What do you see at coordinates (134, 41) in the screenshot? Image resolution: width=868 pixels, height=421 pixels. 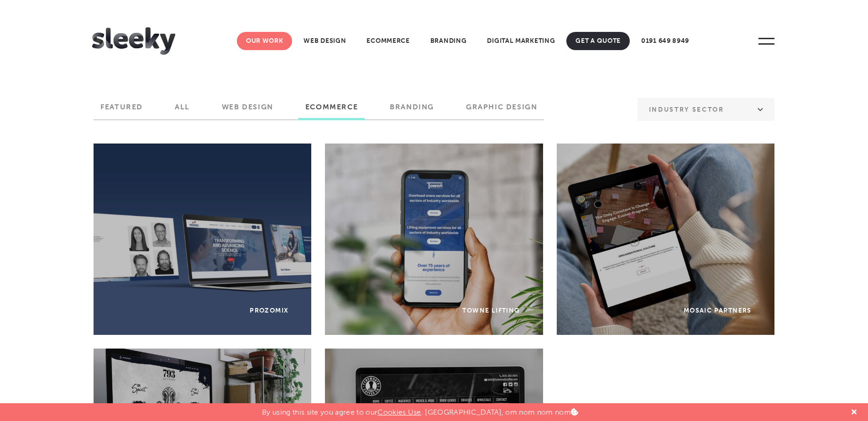 I see `img: Sleeky Web Design Newcastle` at bounding box center [134, 41].